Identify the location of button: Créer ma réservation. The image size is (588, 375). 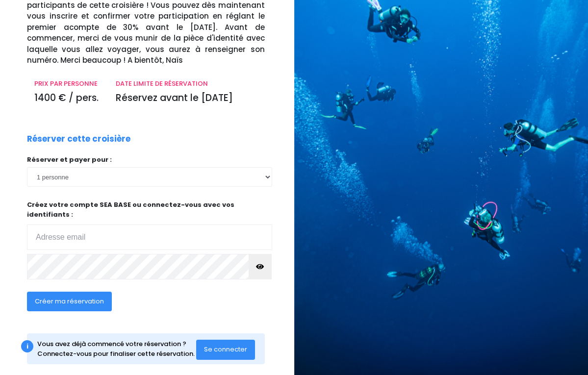
(69, 302).